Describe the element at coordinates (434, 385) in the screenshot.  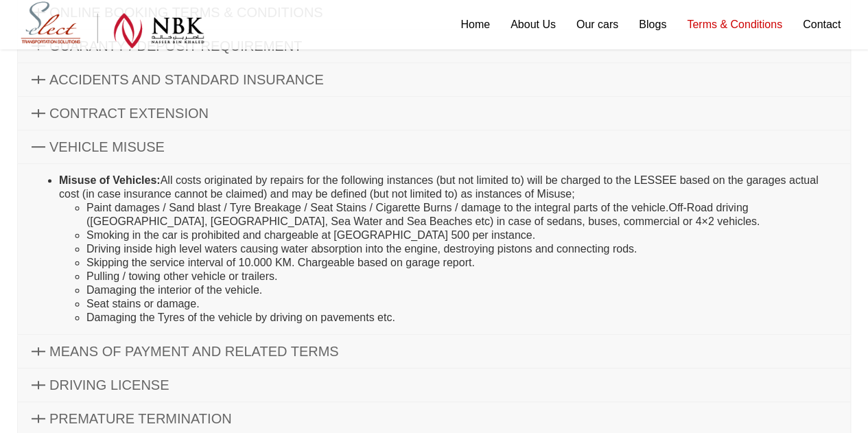
I see `a: DRIVING LICENSE` at that location.